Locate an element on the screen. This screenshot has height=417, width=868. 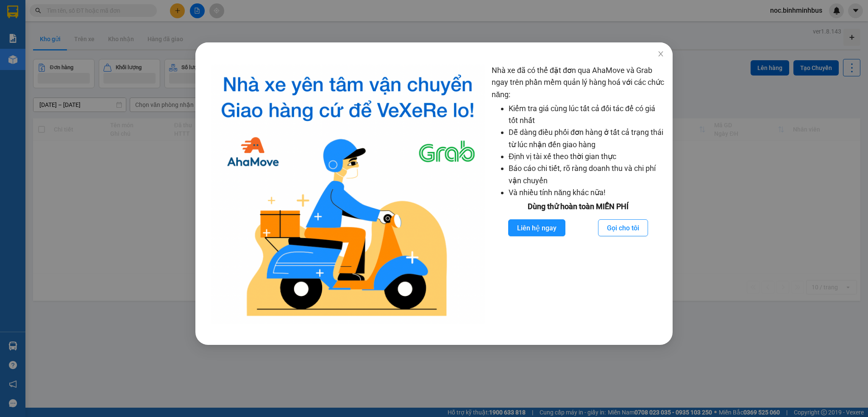
li: Kiểm tra giá cùng lúc tất cả đối tác để có giá tốt nhất is located at coordinates (586, 115).